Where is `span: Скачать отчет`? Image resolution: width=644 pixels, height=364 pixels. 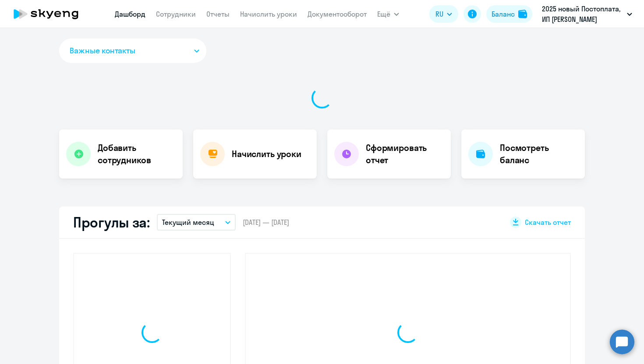
span: Скачать отчет is located at coordinates (548, 222).